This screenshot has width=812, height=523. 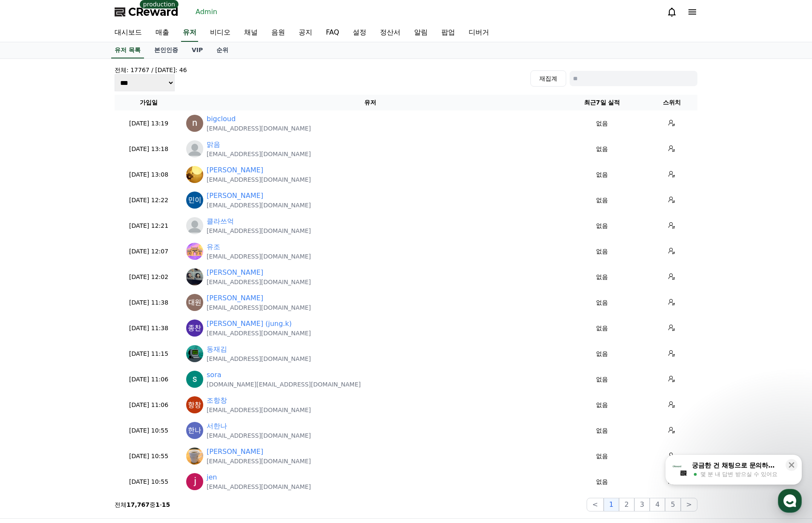 What do you see at coordinates (166, 50) in the screenshot?
I see `a: 본인인증` at bounding box center [166, 50].